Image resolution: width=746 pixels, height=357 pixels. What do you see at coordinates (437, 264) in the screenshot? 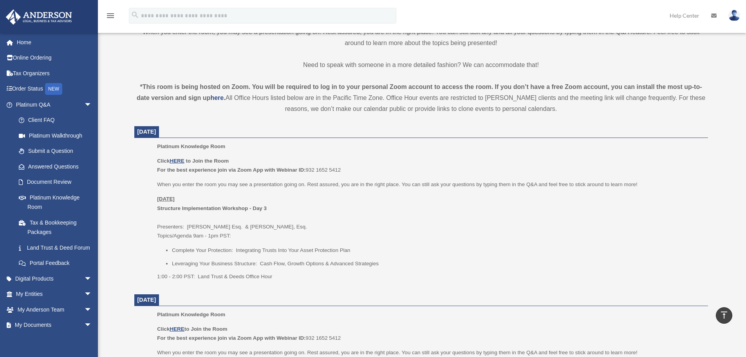
I see `li: Leveraging Your Business Structure: Cash Flow, Growth Options & Advanced Strategies` at bounding box center [437, 264].